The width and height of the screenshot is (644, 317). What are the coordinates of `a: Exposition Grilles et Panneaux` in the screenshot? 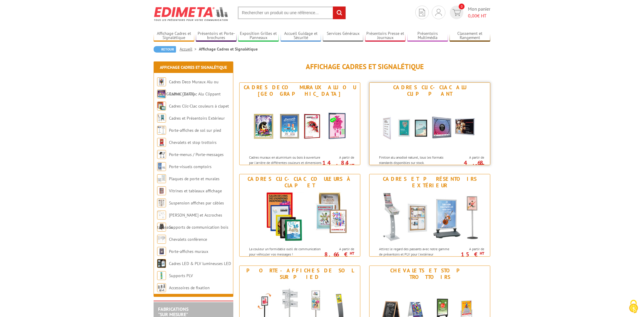 It's located at (258, 36).